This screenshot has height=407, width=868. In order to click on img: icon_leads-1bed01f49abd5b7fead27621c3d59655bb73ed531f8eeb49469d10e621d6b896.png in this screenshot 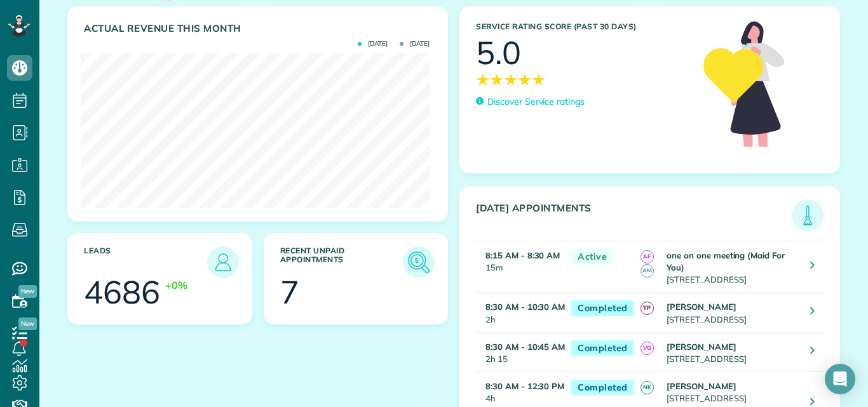, I will do `click(223, 262)`.